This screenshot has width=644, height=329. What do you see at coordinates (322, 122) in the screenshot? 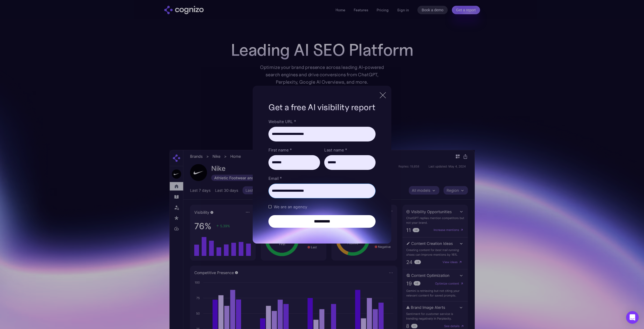
I see `label: Website URL *` at bounding box center [322, 122].